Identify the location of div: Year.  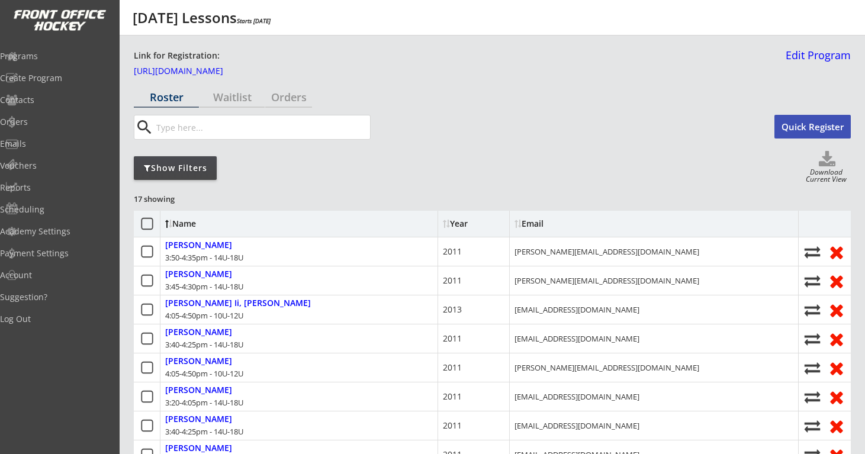
(474, 224).